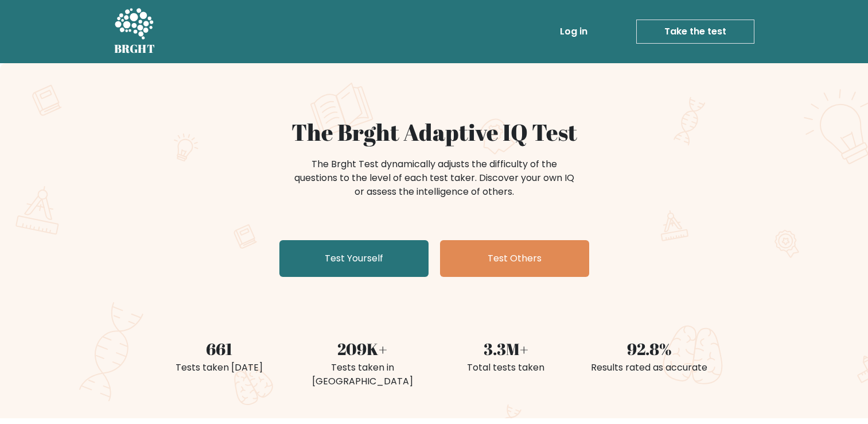  What do you see at coordinates (649, 368) in the screenshot?
I see `div: Results rated as accurate` at bounding box center [649, 368].